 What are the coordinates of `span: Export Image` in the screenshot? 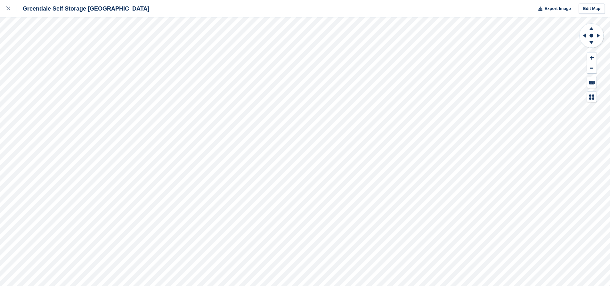 It's located at (557, 9).